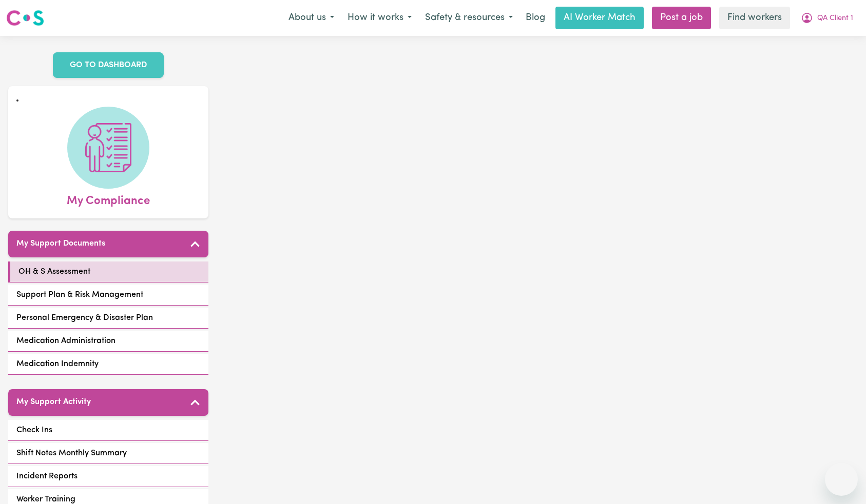 The image size is (866, 504). Describe the element at coordinates (681, 18) in the screenshot. I see `a: Post a job` at that location.